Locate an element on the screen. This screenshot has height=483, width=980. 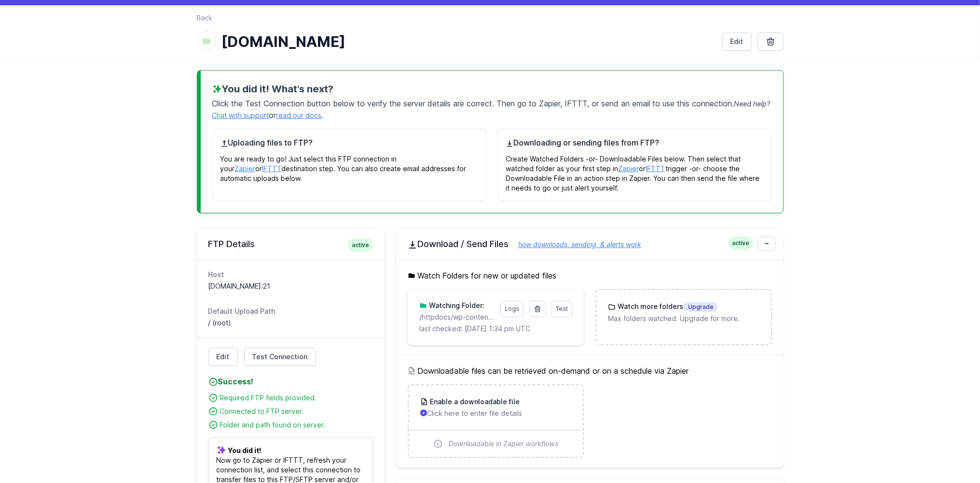
span: Need help? is located at coordinates (752, 103).